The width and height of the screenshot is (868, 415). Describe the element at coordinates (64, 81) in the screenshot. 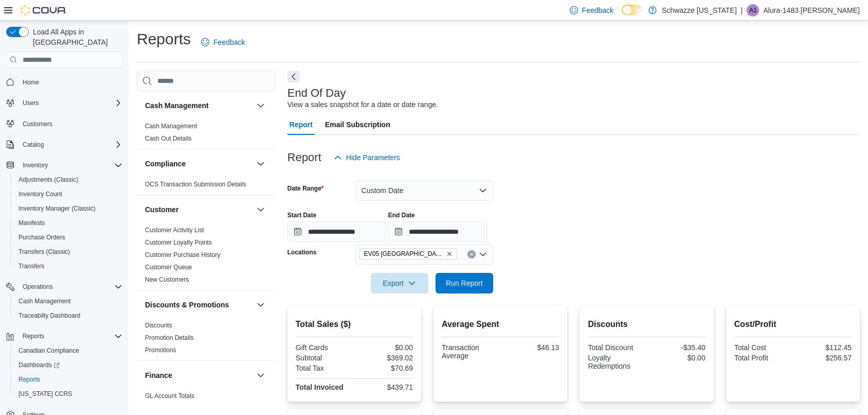

I see `button: Home` at that location.